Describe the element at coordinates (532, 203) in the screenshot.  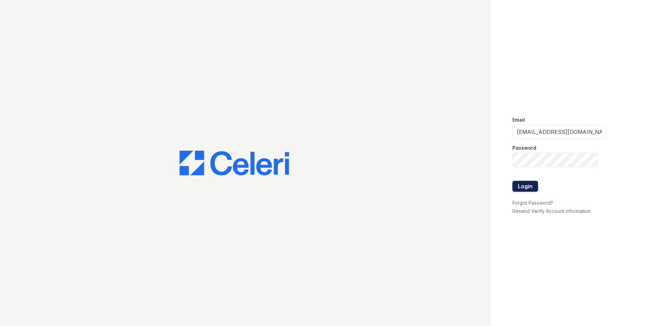
I see `a: Forgot Password?` at that location.